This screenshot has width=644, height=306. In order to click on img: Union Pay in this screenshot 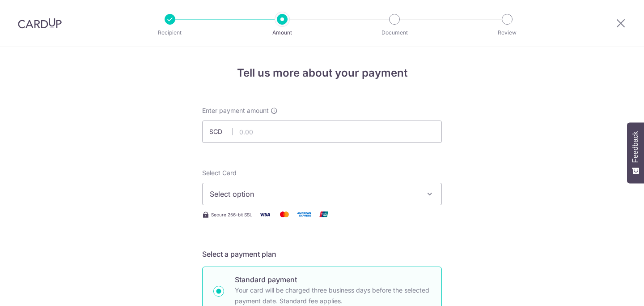, I will do `click(324, 214)`.